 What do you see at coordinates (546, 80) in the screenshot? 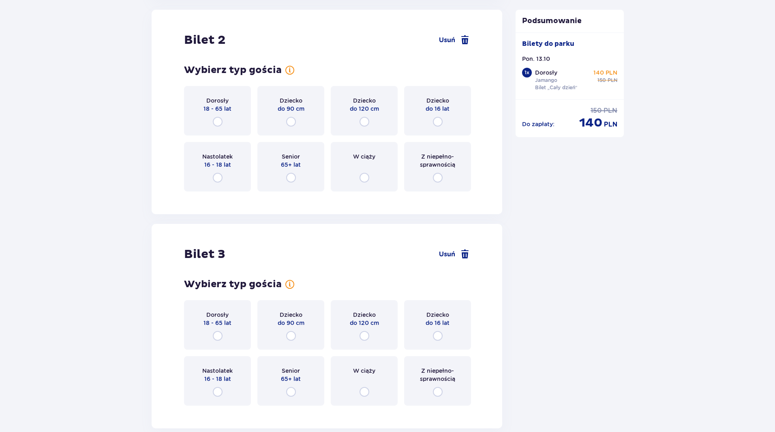
I see `p: Jamango` at bounding box center [546, 80].